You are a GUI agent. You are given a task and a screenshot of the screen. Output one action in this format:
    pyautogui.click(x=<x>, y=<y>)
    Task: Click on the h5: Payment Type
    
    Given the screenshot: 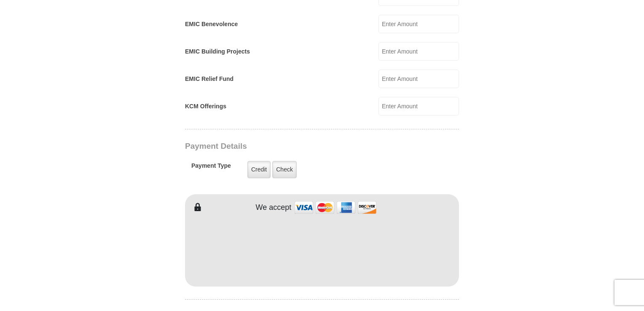 What is the action you would take?
    pyautogui.click(x=211, y=168)
    